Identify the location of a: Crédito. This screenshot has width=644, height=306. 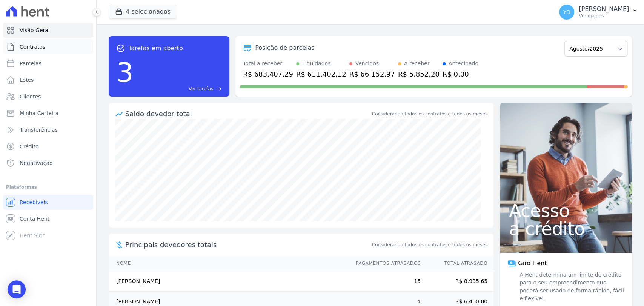
(48, 146).